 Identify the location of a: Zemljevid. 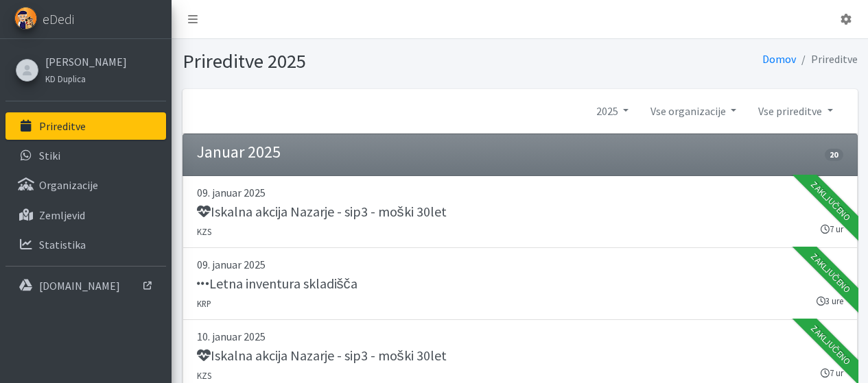
(85, 215).